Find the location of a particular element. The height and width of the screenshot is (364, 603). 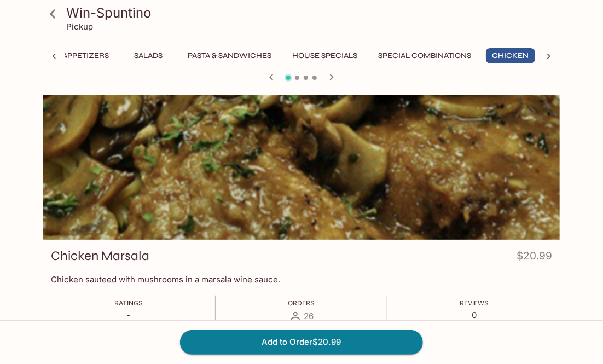

h3: Chicken Marsala is located at coordinates (100, 255).